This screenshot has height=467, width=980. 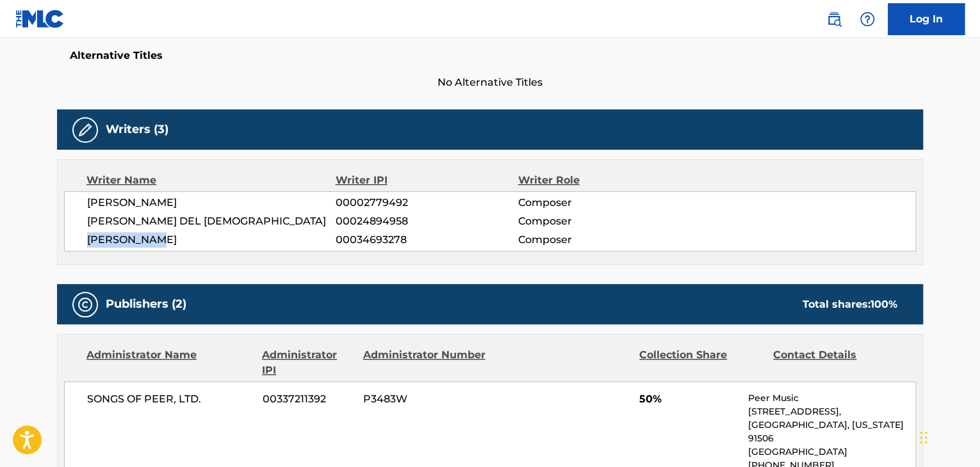 What do you see at coordinates (170, 400) in the screenshot?
I see `span: SONGS OF PEER, LTD.` at bounding box center [170, 400].